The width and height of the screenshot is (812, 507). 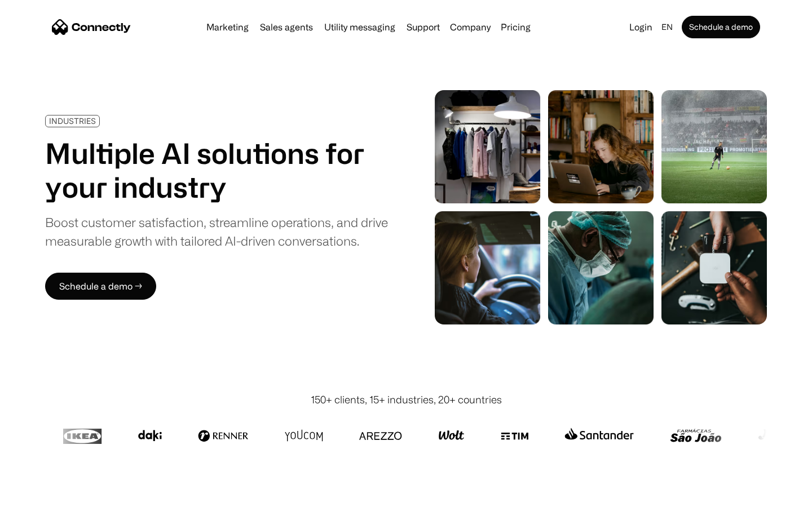 What do you see at coordinates (227, 27) in the screenshot?
I see `a: Marketing` at bounding box center [227, 27].